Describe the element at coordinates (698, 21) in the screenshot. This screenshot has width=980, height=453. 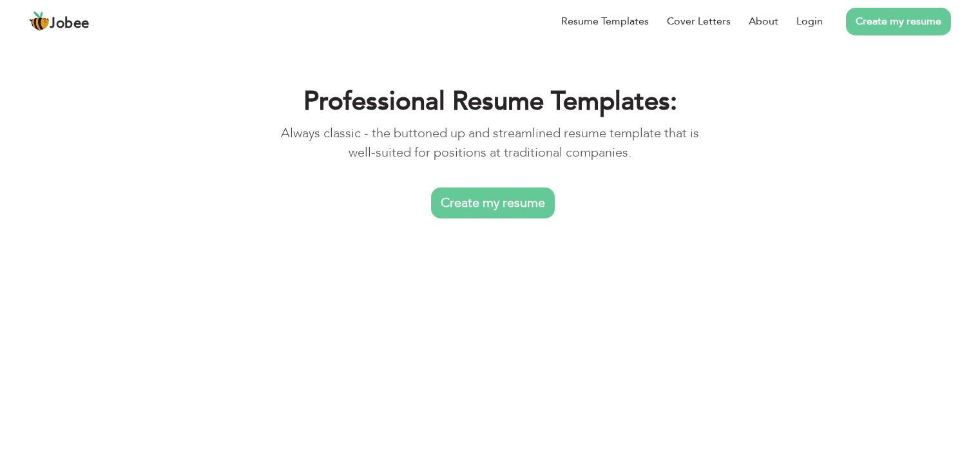
I see `a: Cover Letters` at that location.